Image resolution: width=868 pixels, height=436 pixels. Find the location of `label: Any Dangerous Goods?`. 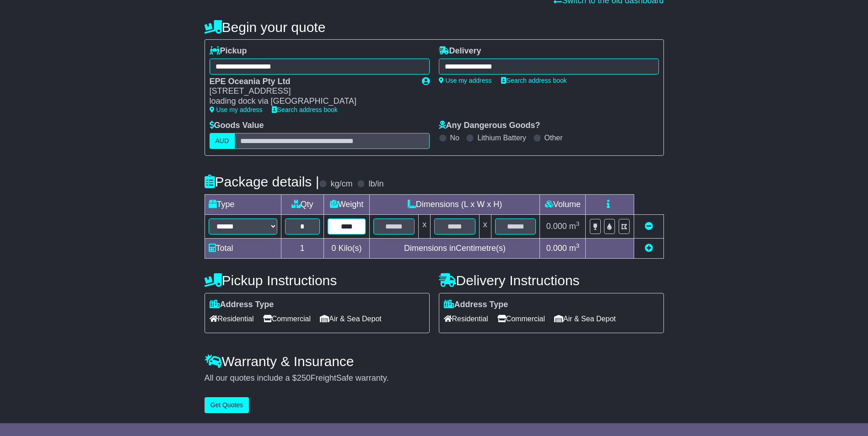

label: Any Dangerous Goods? is located at coordinates (490, 126).